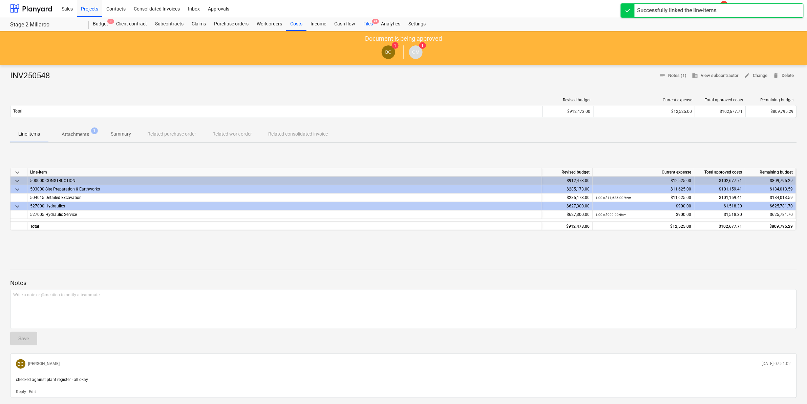 This screenshot has width=807, height=404. I want to click on button: Notes (1), so click(673, 76).